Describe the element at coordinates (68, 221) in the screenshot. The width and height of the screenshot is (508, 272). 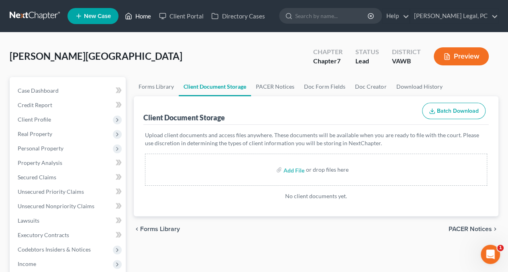
I see `a: Lawsuits` at that location.